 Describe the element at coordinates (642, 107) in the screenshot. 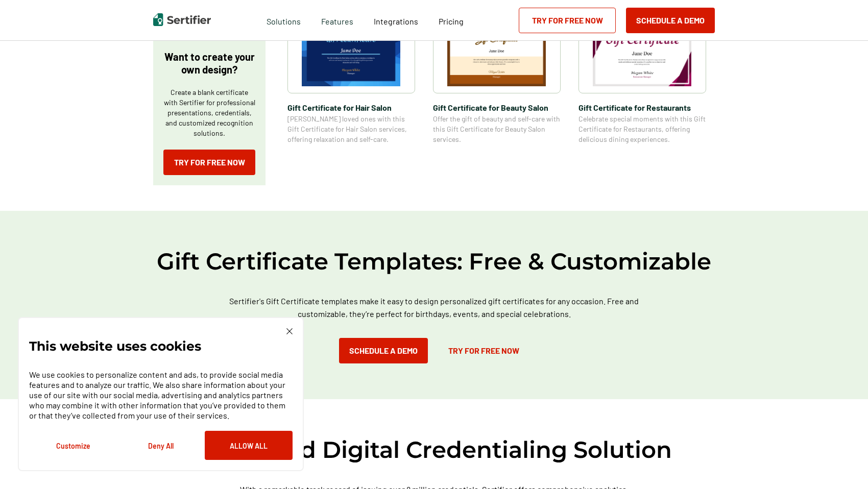

I see `span: Gift Certificate​ for Restaurants` at that location.